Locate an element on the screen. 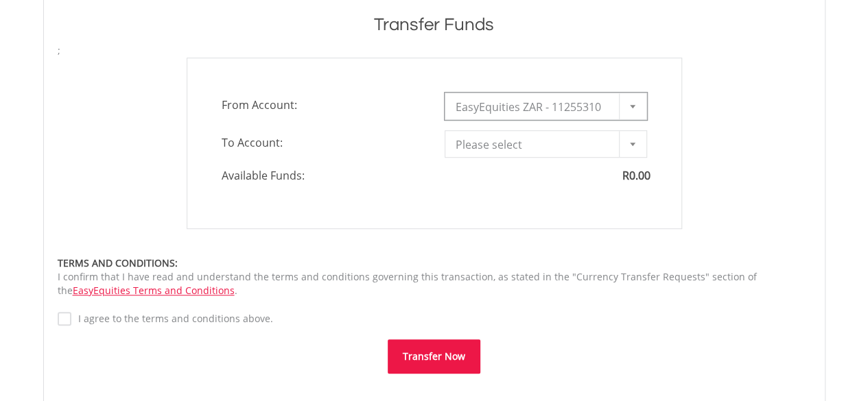 The height and width of the screenshot is (401, 868). button: Transfer Now is located at coordinates (434, 356).